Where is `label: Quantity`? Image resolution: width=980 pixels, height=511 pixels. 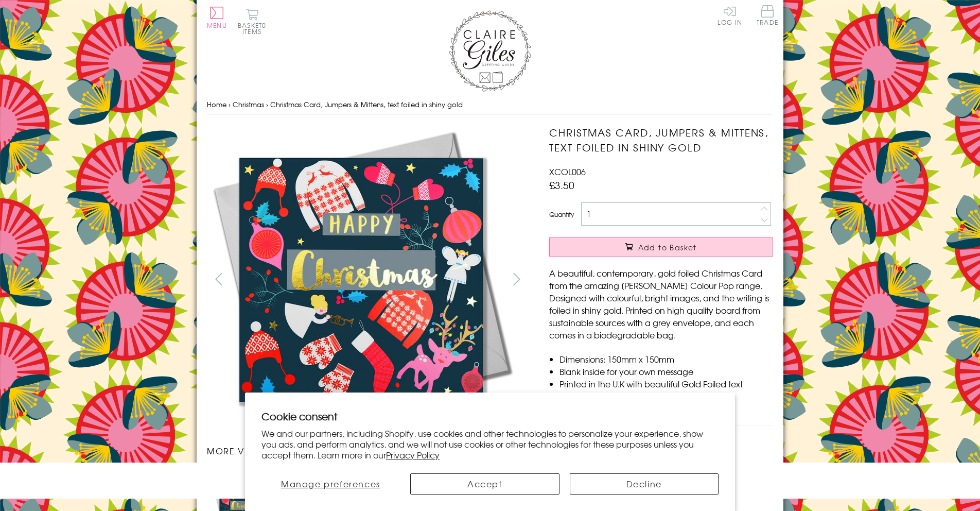 label: Quantity is located at coordinates (561, 214).